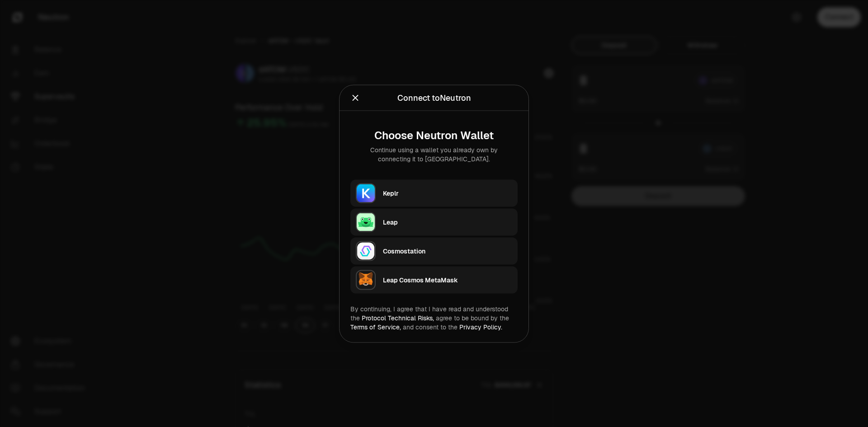 This screenshot has height=427, width=868. What do you see at coordinates (448, 193) in the screenshot?
I see `div: Keplr` at bounding box center [448, 193].